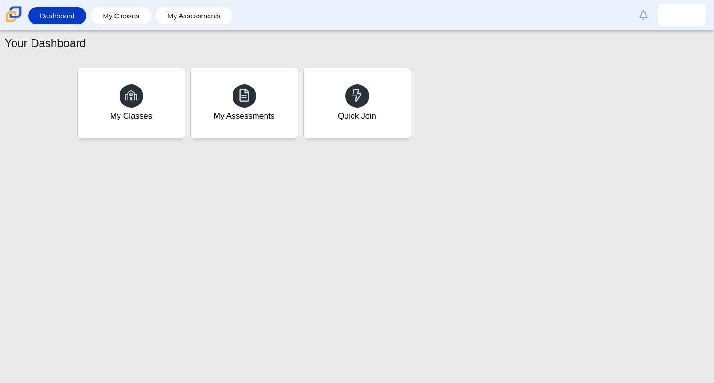 Image resolution: width=714 pixels, height=383 pixels. What do you see at coordinates (357, 103) in the screenshot?
I see `a: Quick Join` at bounding box center [357, 103].